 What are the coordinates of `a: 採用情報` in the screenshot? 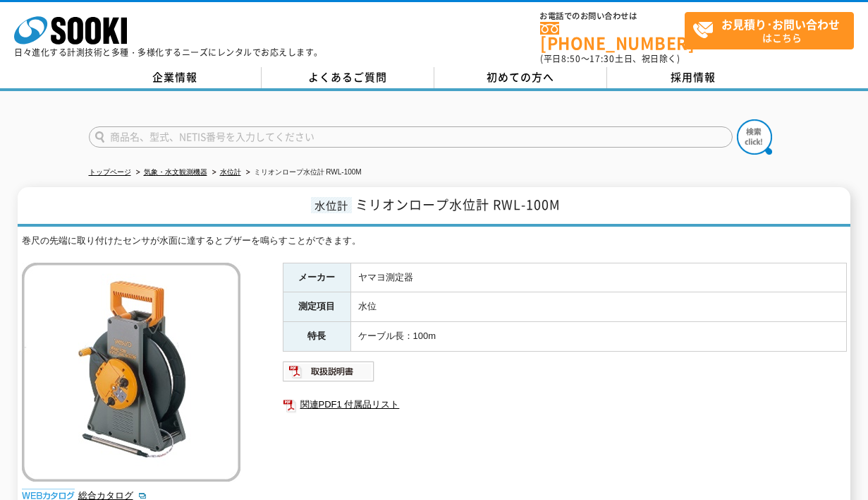 It's located at (693, 78).